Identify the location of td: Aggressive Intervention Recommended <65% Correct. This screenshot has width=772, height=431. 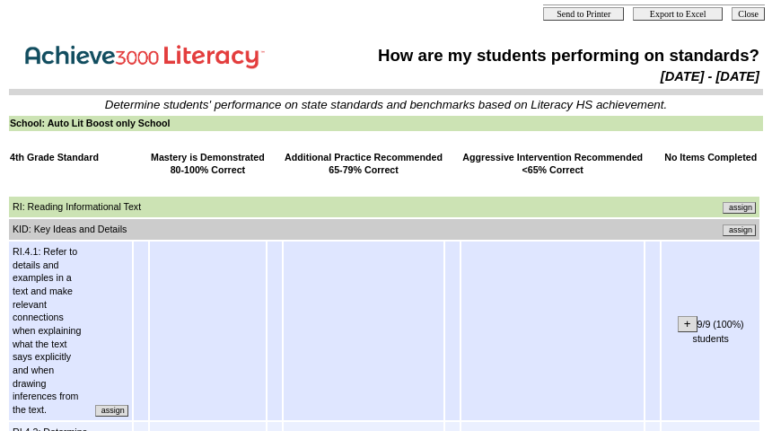
(552, 163).